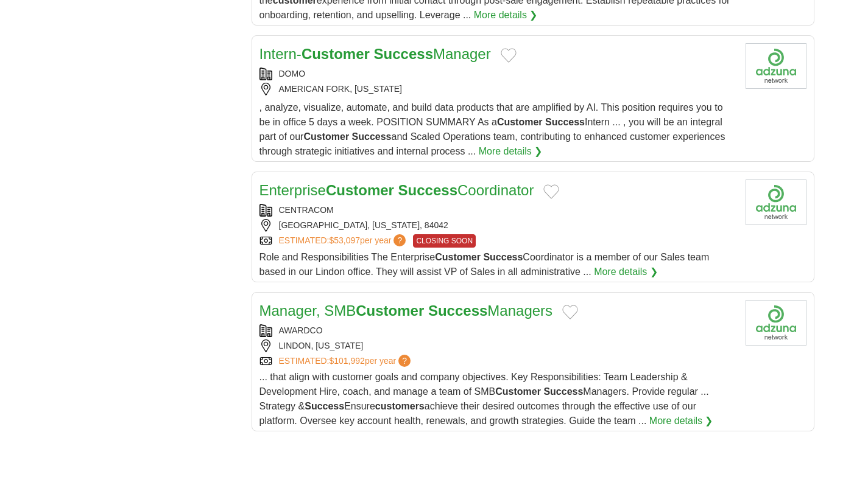  I want to click on div: AWARDCO, so click(498, 330).